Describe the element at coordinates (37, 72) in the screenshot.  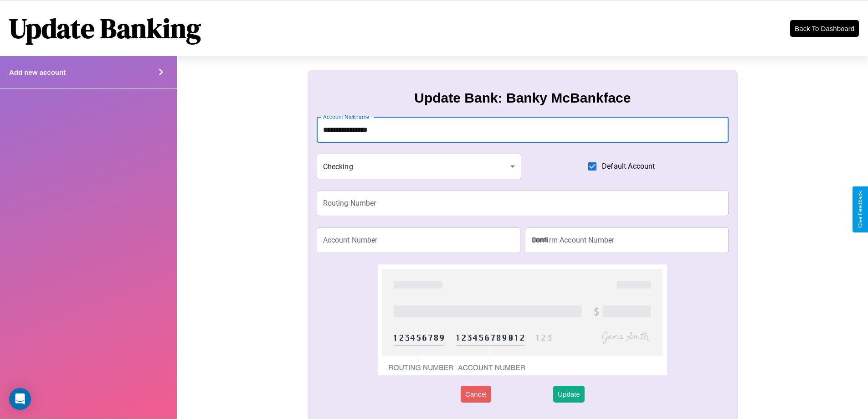
I see `h4: Add new account` at that location.